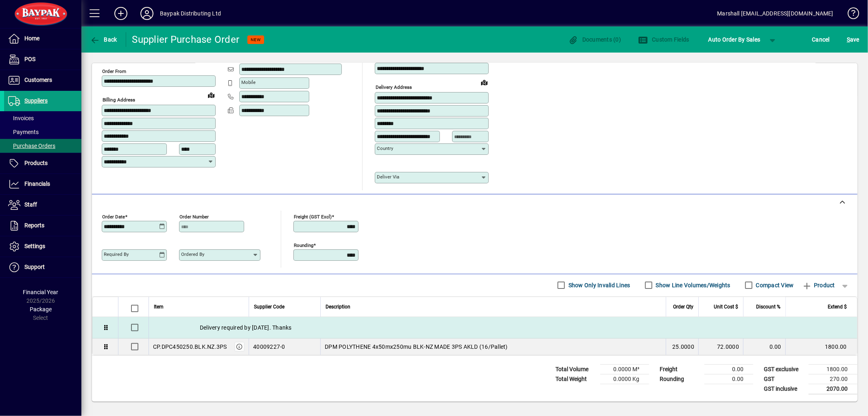  Describe the element at coordinates (37, 184) in the screenshot. I see `span: Financials` at that location.